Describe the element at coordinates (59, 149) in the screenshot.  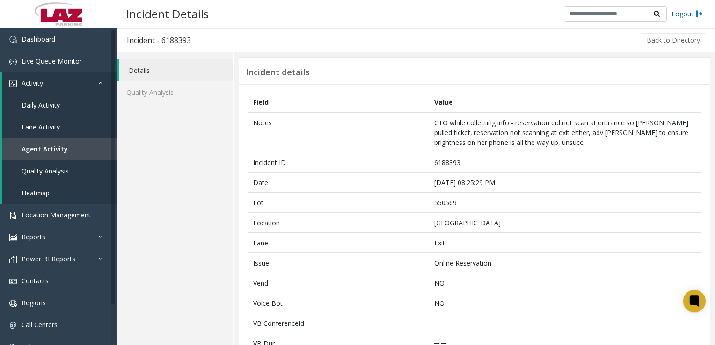
I see `a: Agent Activity` at that location.